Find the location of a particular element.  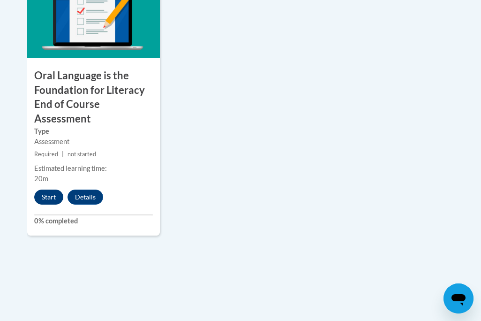

span: 20m is located at coordinates (41, 178).